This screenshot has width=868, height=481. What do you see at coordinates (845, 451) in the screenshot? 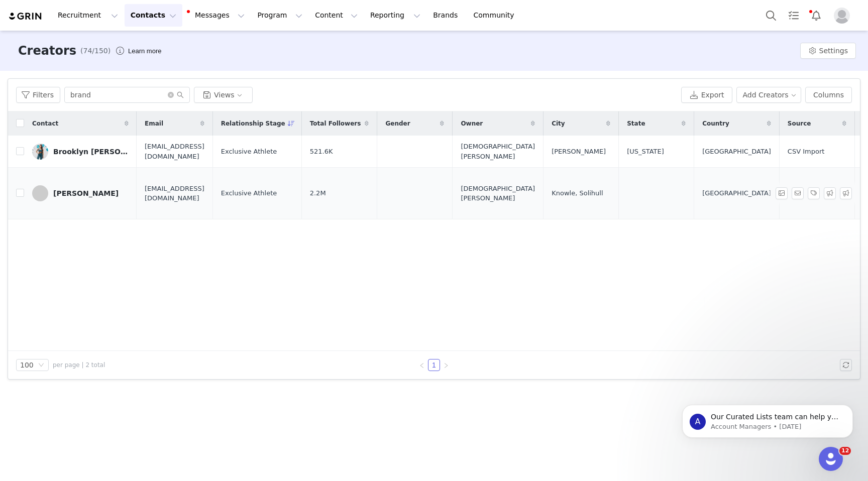
I see `span: 12` at bounding box center [845, 451].